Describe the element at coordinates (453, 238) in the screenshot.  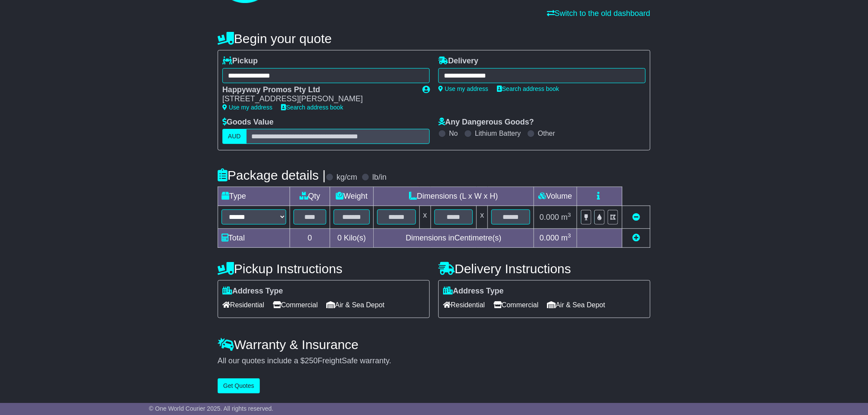
I see `td: Dimensions in Centimetre(s)` at that location.